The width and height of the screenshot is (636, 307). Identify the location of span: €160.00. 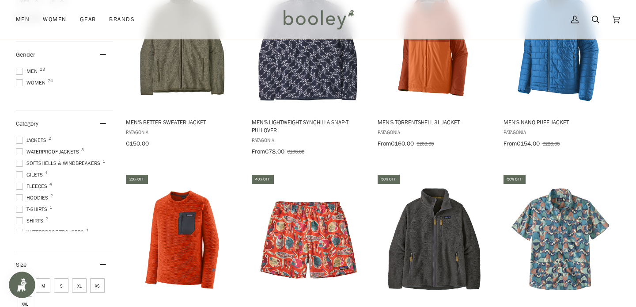
(403, 143).